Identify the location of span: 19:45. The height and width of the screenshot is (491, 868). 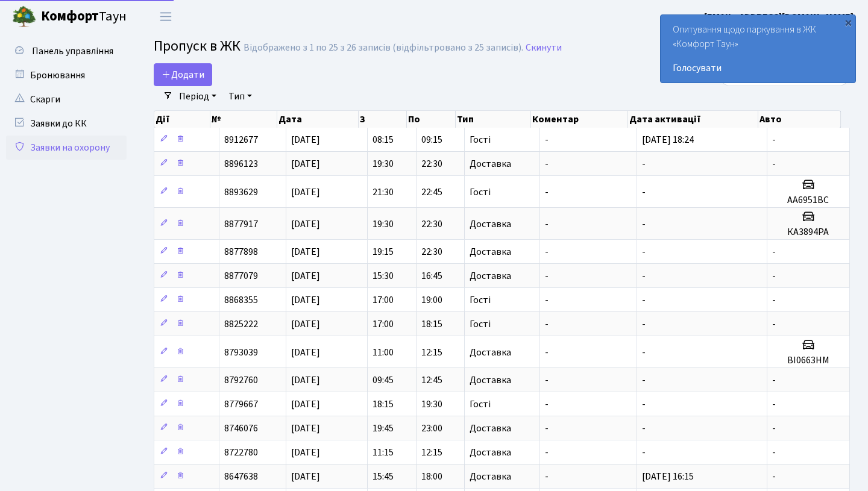
(383, 429).